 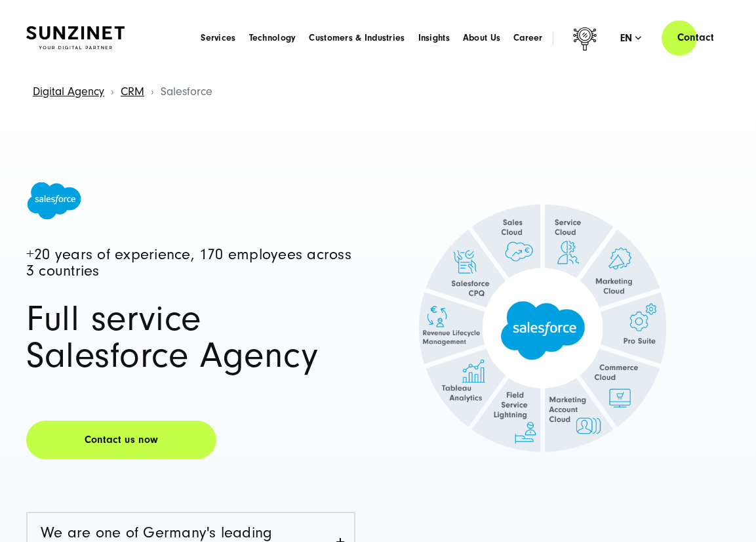 I want to click on a: Career, so click(x=528, y=38).